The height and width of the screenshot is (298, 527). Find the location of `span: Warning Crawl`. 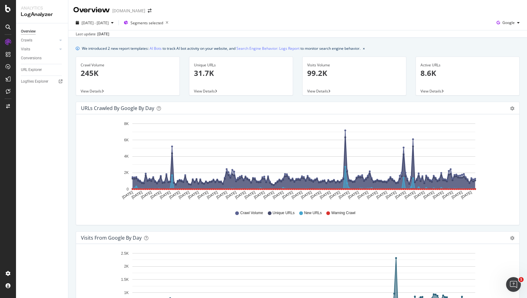

span: Warning Crawl is located at coordinates (343, 213).